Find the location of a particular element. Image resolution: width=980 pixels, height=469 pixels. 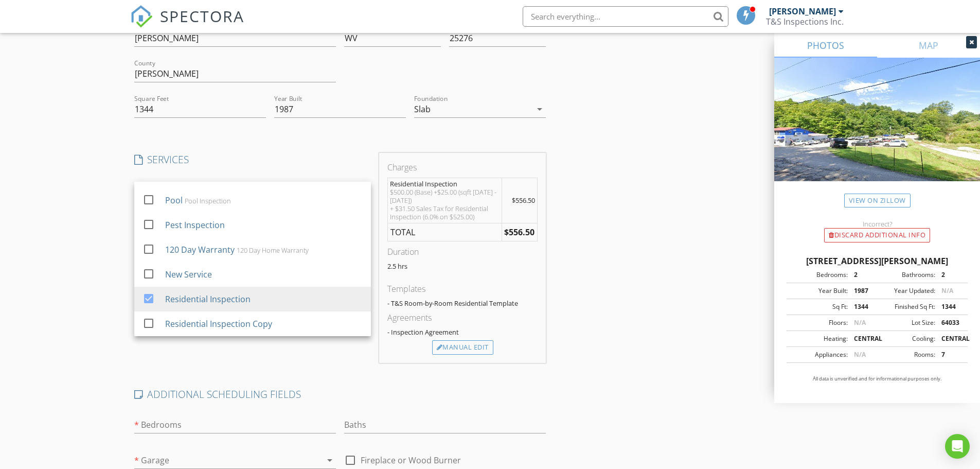

span: SPECTORA is located at coordinates (202, 16).